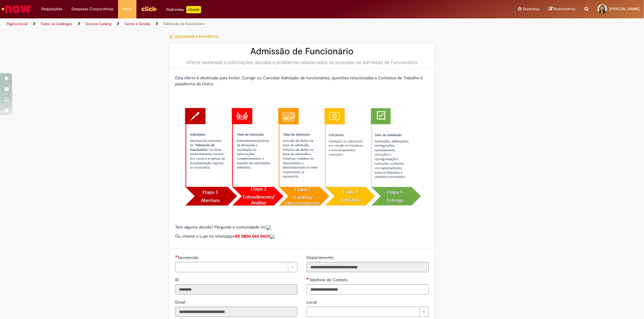  Describe the element at coordinates (127, 9) in the screenshot. I see `span: More` at that location.